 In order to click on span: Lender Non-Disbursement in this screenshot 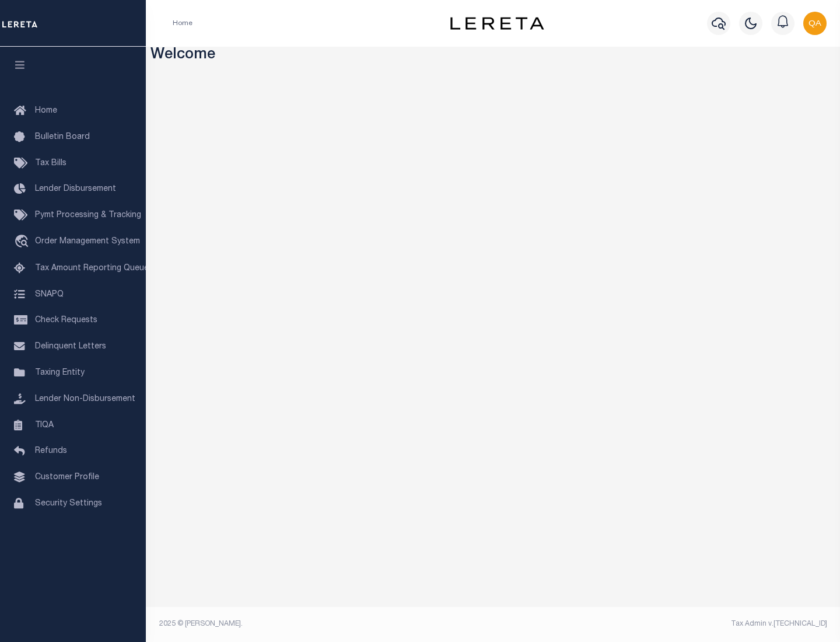, I will do `click(85, 399)`.